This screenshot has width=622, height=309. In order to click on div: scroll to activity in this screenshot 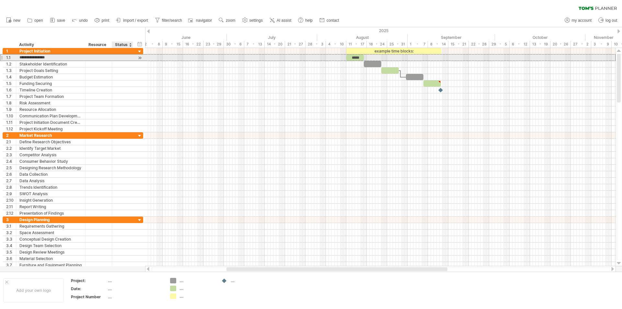, I will do `click(140, 58)`.